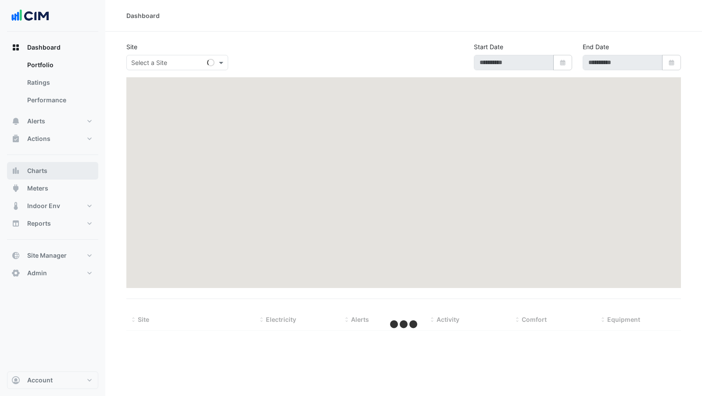 This screenshot has height=396, width=702. Describe the element at coordinates (30, 16) in the screenshot. I see `img: Company Logo` at that location.